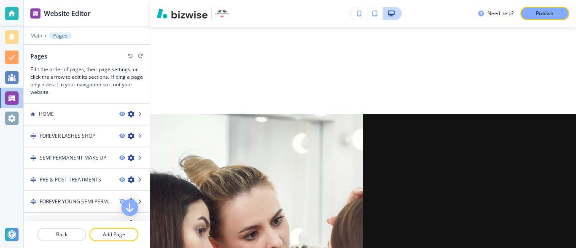  Describe the element at coordinates (86, 137) in the screenshot. I see `div: DragFOREVER LASHES SHOP` at that location.